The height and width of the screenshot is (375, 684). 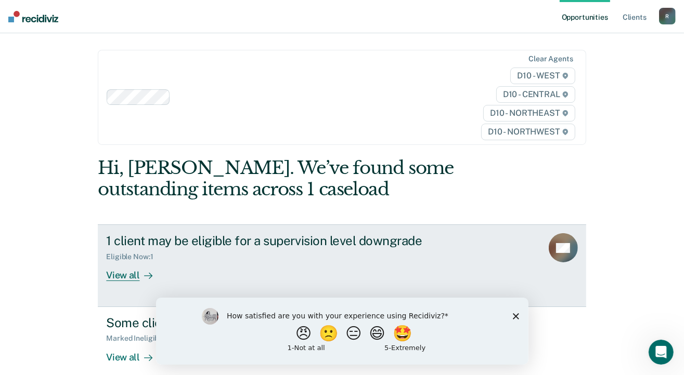 What do you see at coordinates (528, 132) in the screenshot?
I see `span: D10 - NORTHWEST` at bounding box center [528, 132].